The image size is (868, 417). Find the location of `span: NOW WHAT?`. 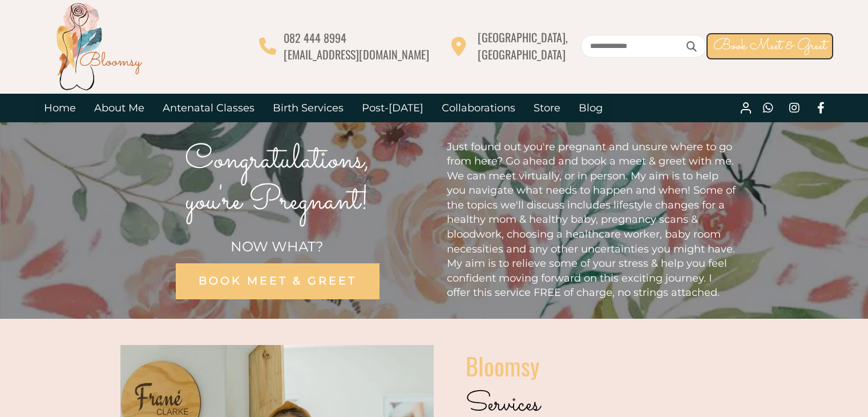

span: NOW WHAT? is located at coordinates (277, 246).